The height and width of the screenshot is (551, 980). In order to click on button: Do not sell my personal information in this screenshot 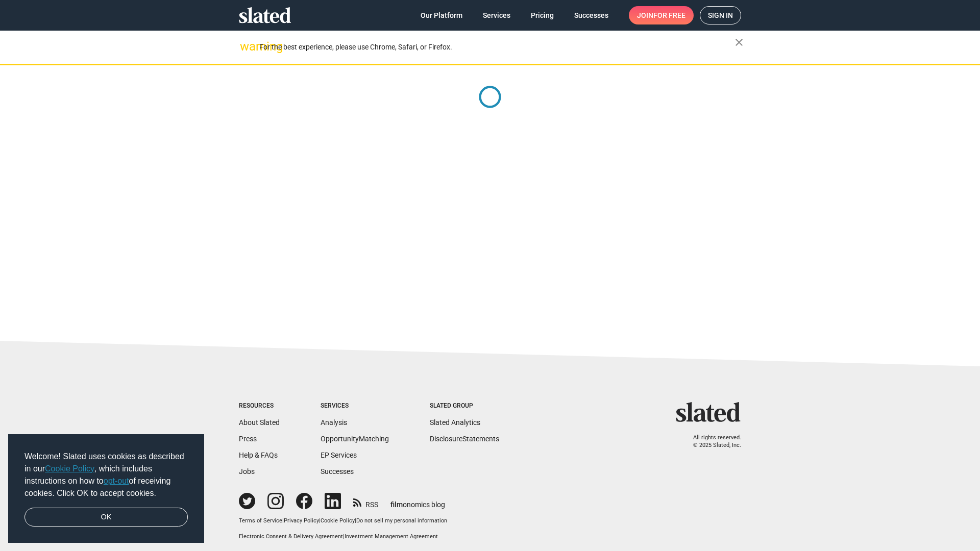, I will do `click(402, 521)`.